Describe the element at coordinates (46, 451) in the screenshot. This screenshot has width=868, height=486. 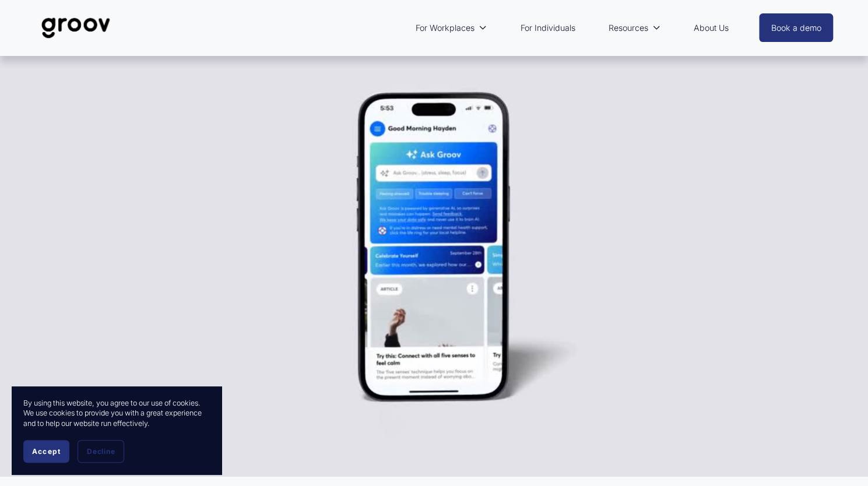
I see `button: Accept` at that location.